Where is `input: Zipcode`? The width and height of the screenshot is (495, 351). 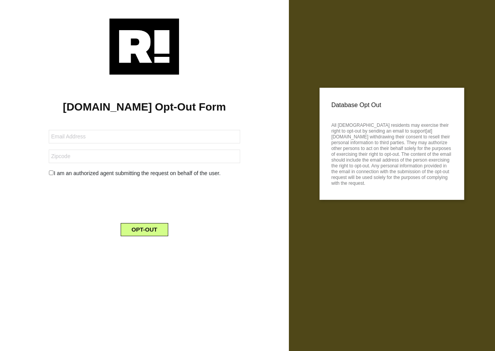
input: Zipcode is located at coordinates (144, 156).